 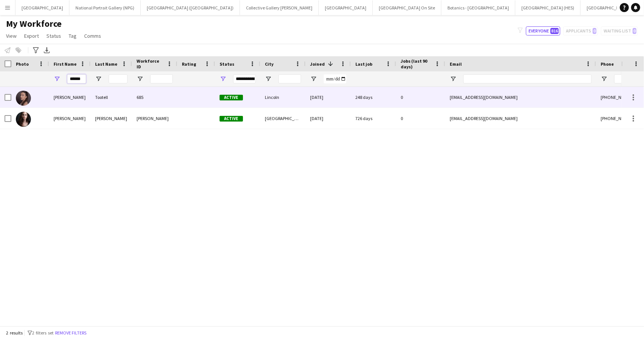 What do you see at coordinates (92, 36) in the screenshot?
I see `a: Comms` at bounding box center [92, 36].